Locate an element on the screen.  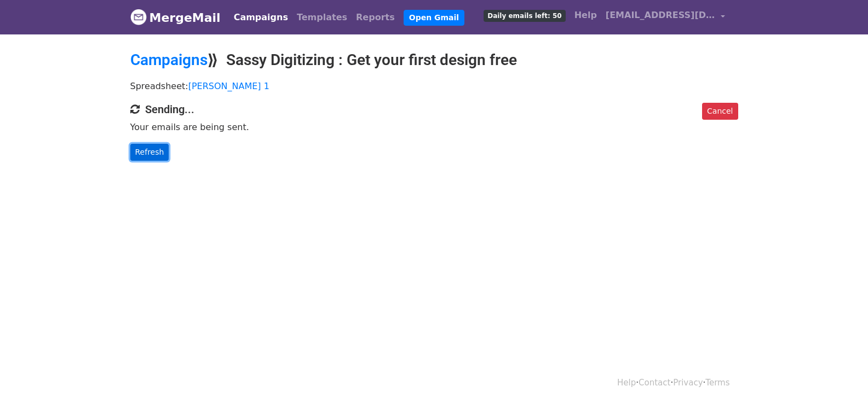
a: Open Gmail is located at coordinates (434, 18).